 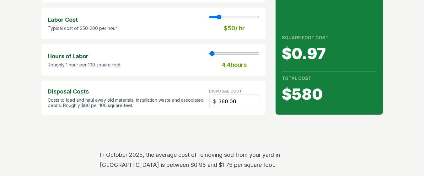 What do you see at coordinates (82, 20) in the screenshot?
I see `strong: Labor Cost` at bounding box center [82, 20].